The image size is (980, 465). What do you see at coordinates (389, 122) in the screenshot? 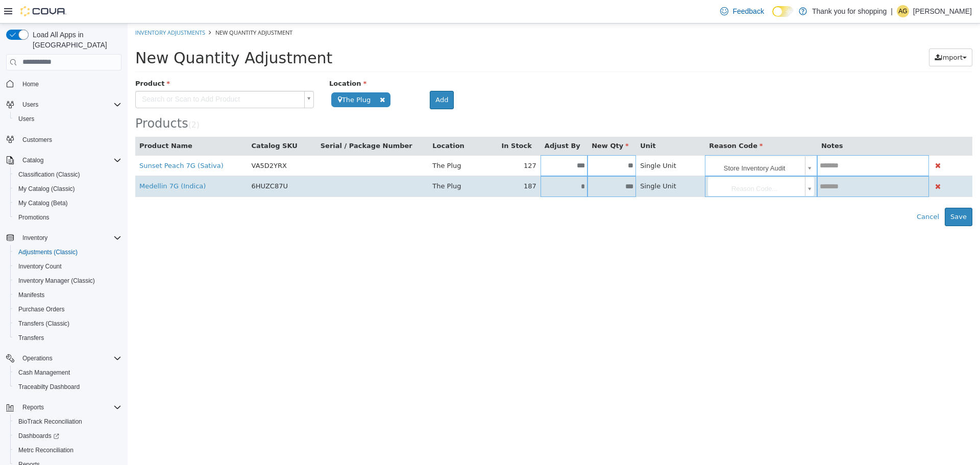
I see `button: In Stock` at bounding box center [389, 122].